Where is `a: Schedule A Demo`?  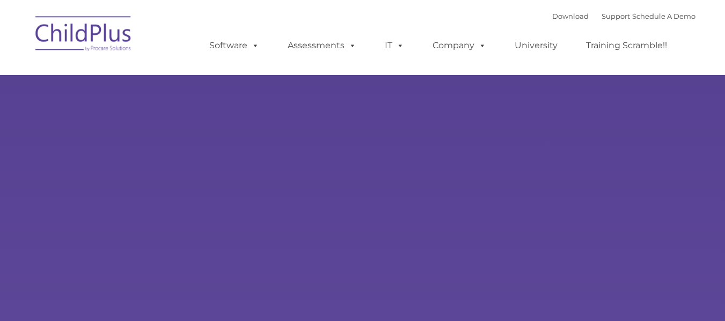
a: Schedule A Demo is located at coordinates (664, 16).